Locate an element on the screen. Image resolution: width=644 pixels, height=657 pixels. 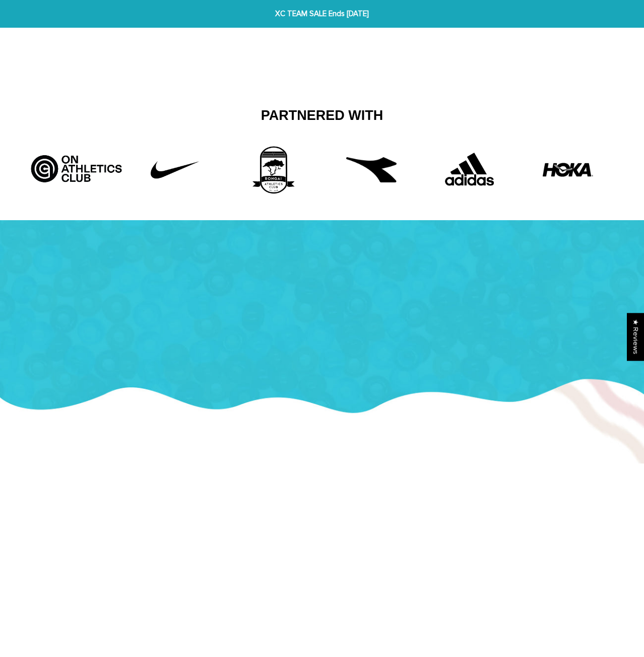
h2: Partnered With is located at coordinates (322, 116).